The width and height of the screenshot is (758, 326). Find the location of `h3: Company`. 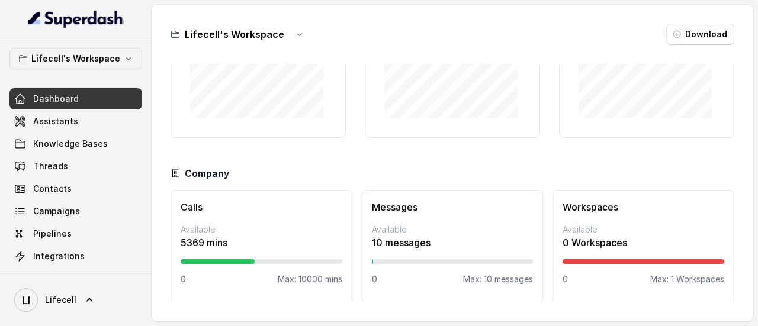

h3: Company is located at coordinates (207, 174).